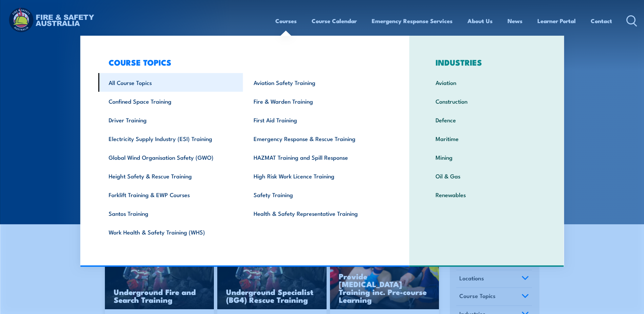  I want to click on a: Emergency Response & Rescue Training, so click(315, 138).